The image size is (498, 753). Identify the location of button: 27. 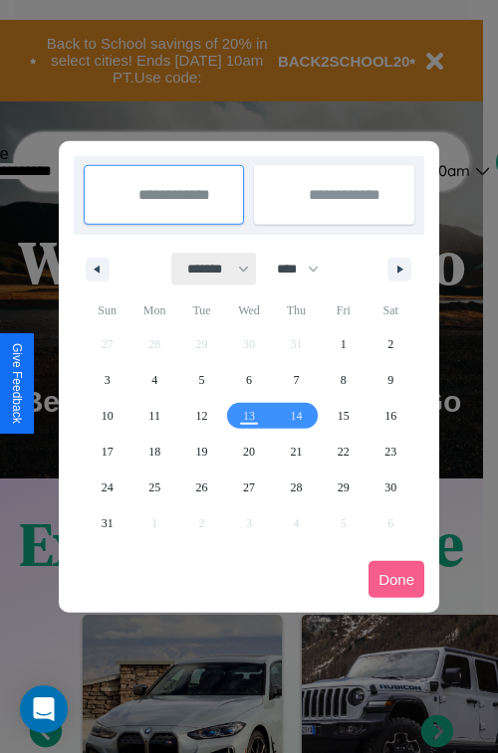
(248, 488).